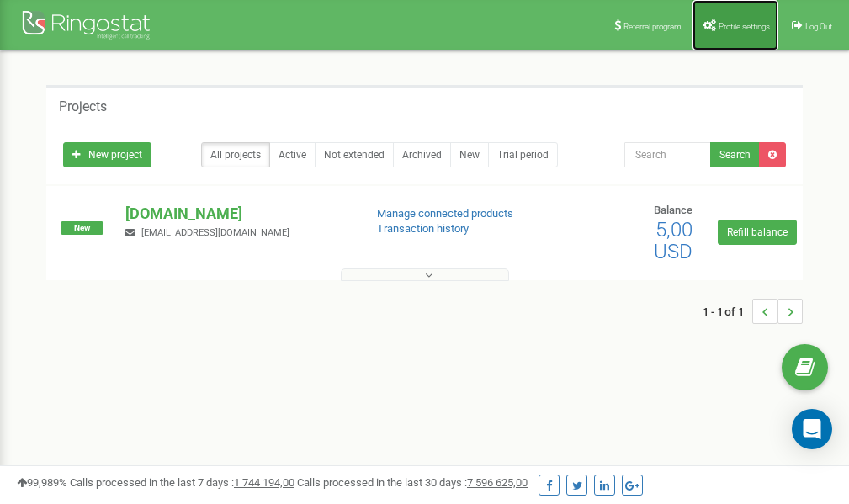 The width and height of the screenshot is (849, 504). Describe the element at coordinates (523, 155) in the screenshot. I see `a: Trial period` at that location.